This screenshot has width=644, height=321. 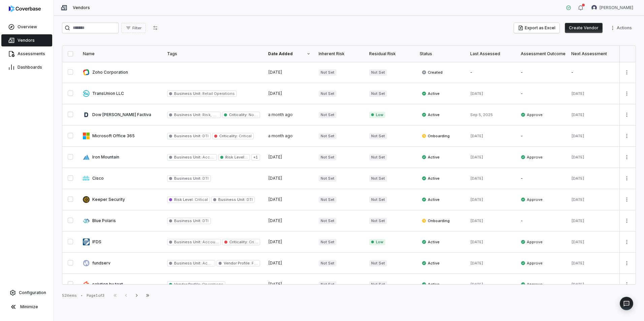 I want to click on div: Date Added, so click(x=289, y=54).